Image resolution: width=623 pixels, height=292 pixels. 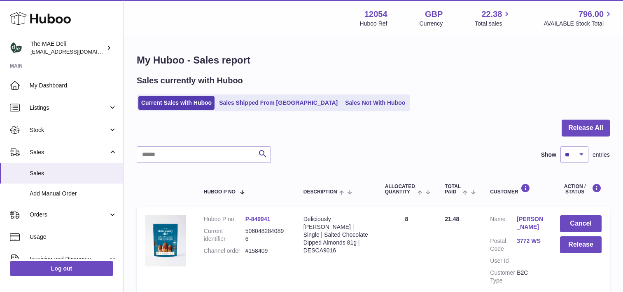 What do you see at coordinates (224, 235) in the screenshot?
I see `dt: Current identifier` at bounding box center [224, 235].